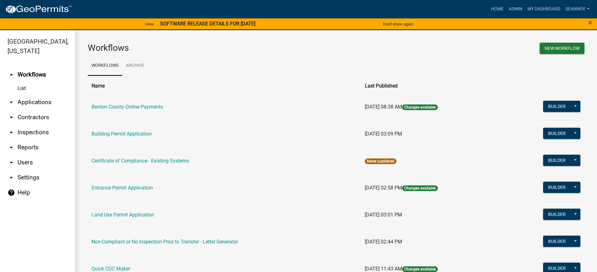  Describe the element at coordinates (122, 187) in the screenshot. I see `a: Entrance Permit Application` at that location.